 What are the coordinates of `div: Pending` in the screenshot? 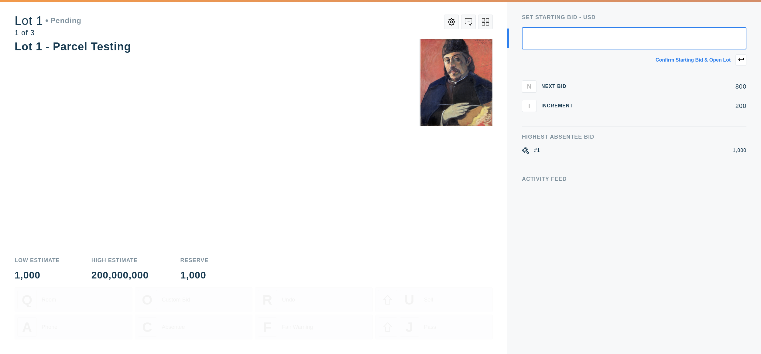 It's located at (63, 21).